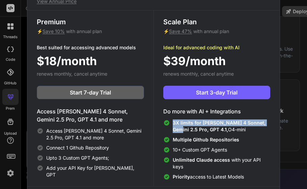 The height and width of the screenshot is (189, 307). I want to click on span: with your API keys, so click(221, 163).